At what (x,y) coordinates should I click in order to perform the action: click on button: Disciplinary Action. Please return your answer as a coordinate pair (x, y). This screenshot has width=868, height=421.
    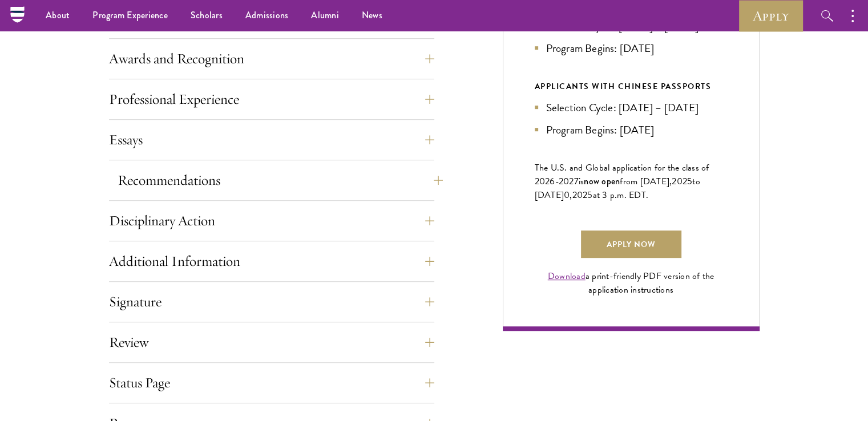
    Looking at the image, I should click on (272, 221).